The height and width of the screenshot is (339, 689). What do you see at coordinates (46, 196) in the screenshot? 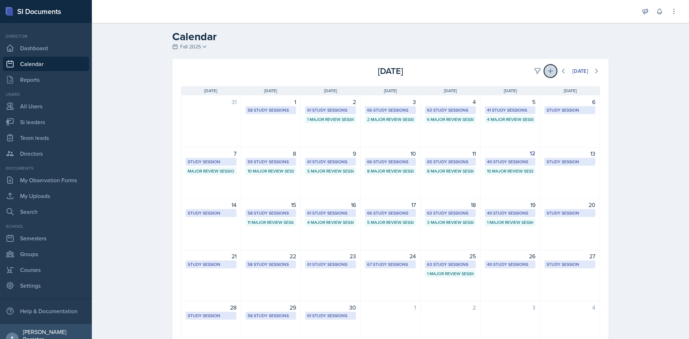
I see `a: My Uploads` at bounding box center [46, 196].